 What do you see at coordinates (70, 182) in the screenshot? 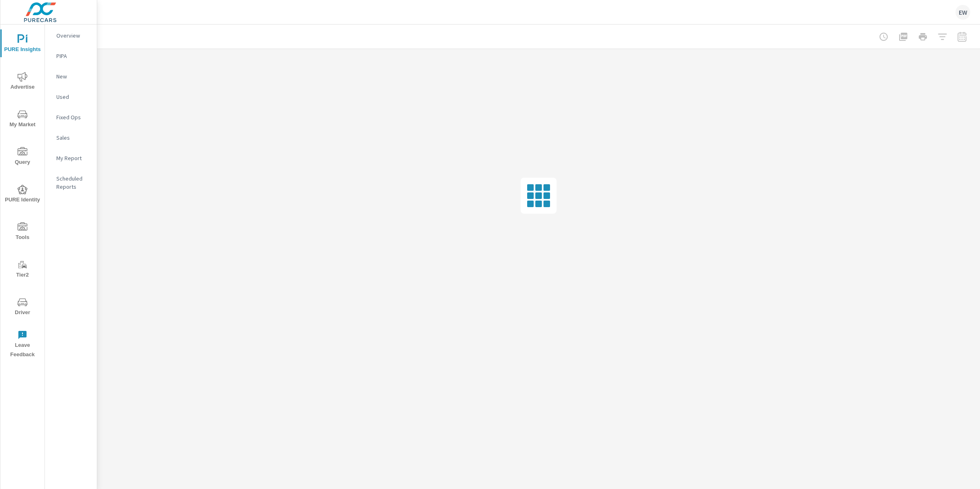
I see `div: Scheduled Reports` at bounding box center [70, 182].